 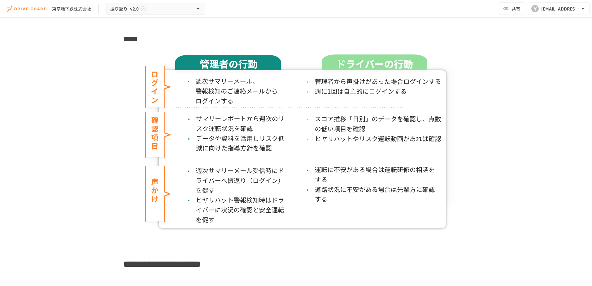 I want to click on span: 振り返り_v2.0, so click(x=124, y=9).